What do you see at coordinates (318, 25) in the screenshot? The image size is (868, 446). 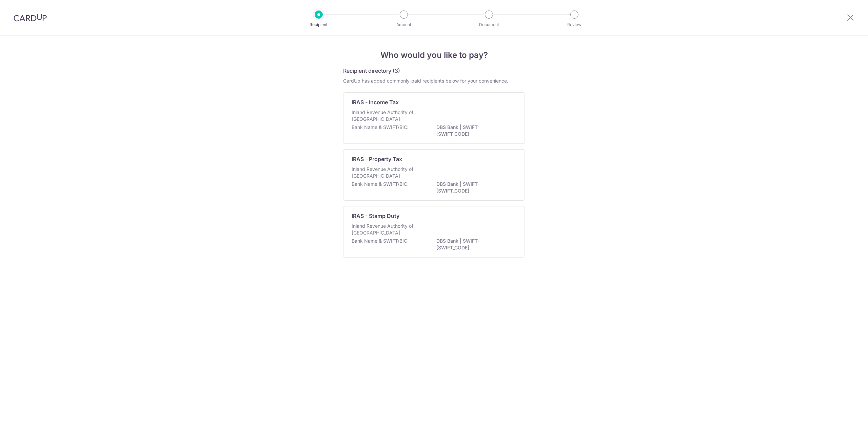 I see `p: Recipient` at bounding box center [318, 25].